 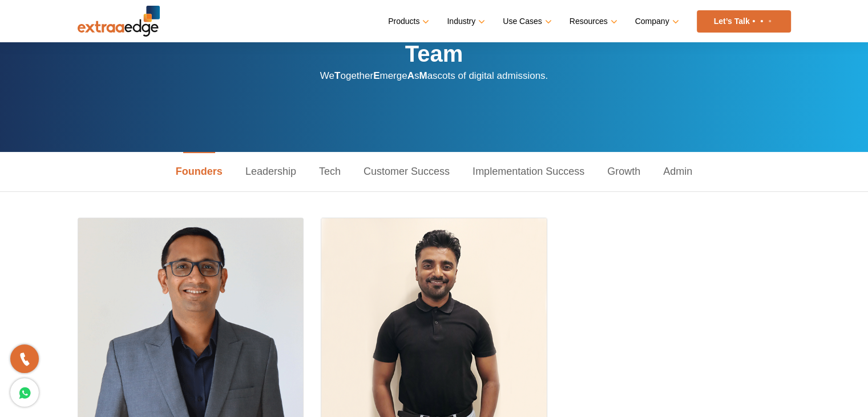 What do you see at coordinates (656, 21) in the screenshot?
I see `a: Company` at bounding box center [656, 21].